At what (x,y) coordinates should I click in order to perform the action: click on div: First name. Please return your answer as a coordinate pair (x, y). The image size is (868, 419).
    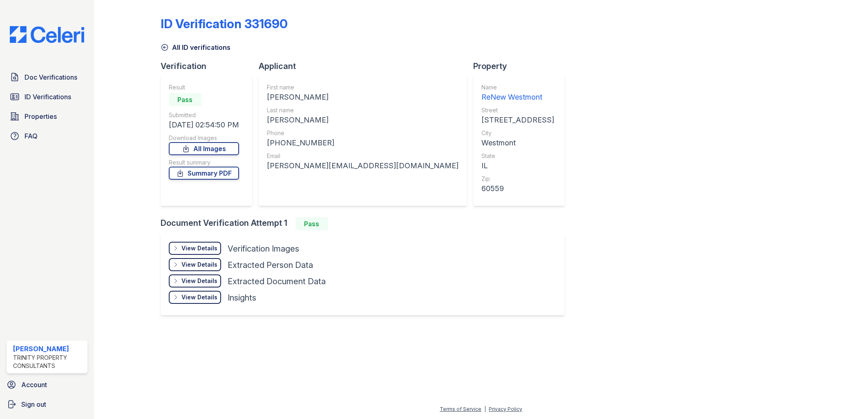
    Looking at the image, I should click on (363, 88).